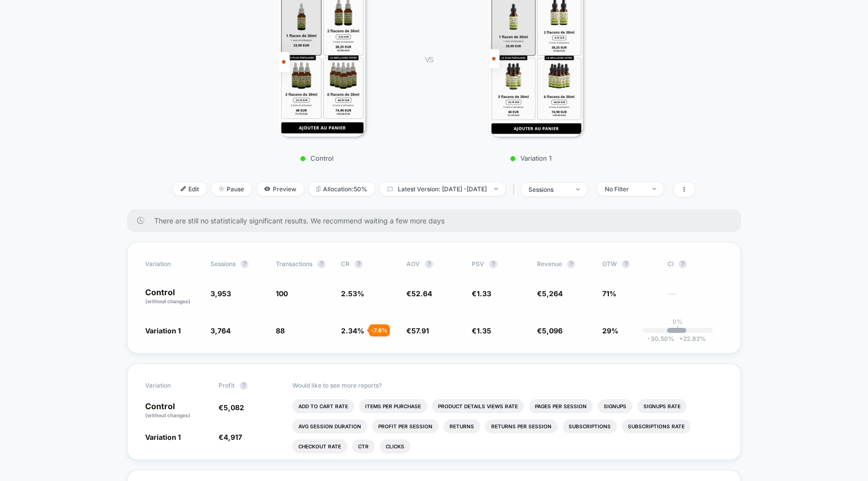 This screenshot has width=868, height=481. What do you see at coordinates (231, 189) in the screenshot?
I see `span: Pause` at bounding box center [231, 189].